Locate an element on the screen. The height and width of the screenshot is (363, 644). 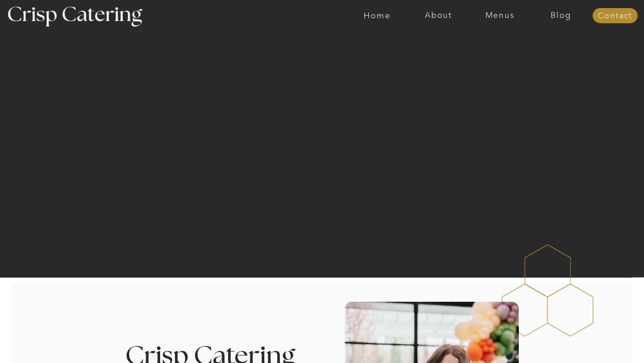
nav: Menus is located at coordinates (499, 15).